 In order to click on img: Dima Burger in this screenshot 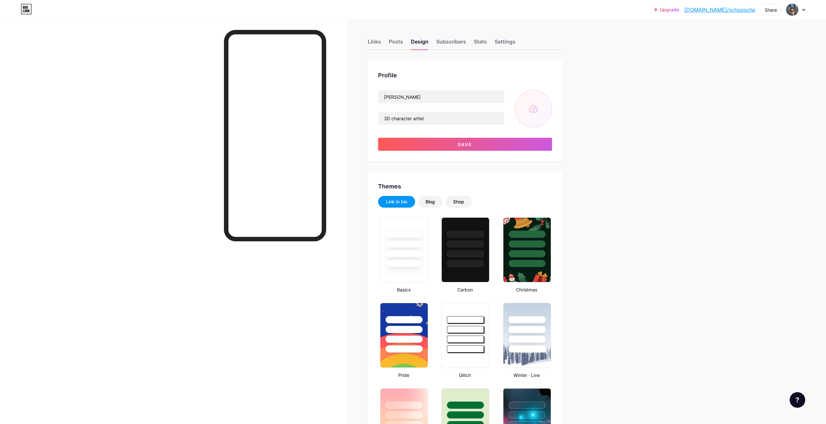, I will do `click(792, 10)`.